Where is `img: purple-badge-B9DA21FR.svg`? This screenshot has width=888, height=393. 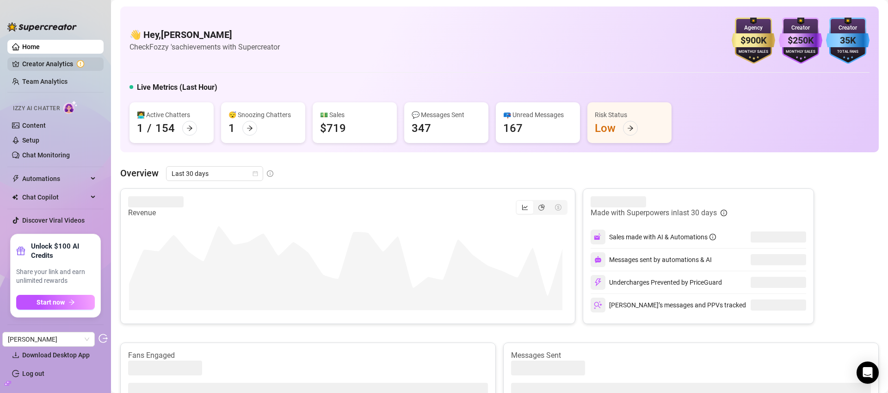
img: purple-badge-B9DA21FR.svg is located at coordinates (801, 41).